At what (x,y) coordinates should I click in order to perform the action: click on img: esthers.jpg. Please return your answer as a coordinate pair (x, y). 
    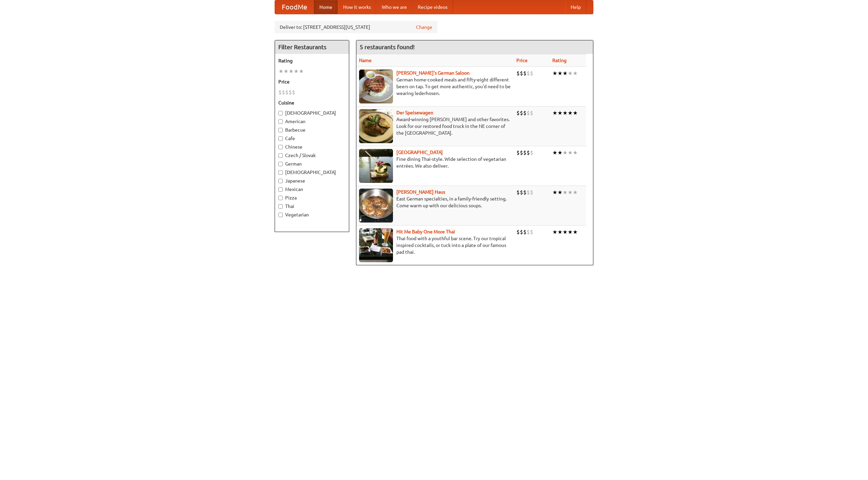
    Looking at the image, I should click on (376, 87).